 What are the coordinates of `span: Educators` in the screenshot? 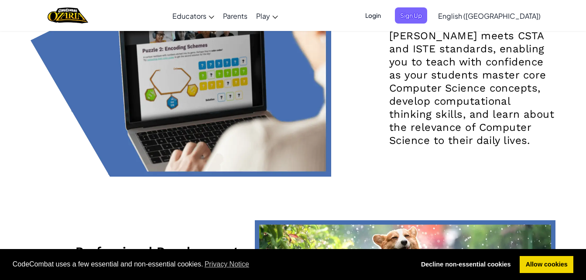 It's located at (189, 16).